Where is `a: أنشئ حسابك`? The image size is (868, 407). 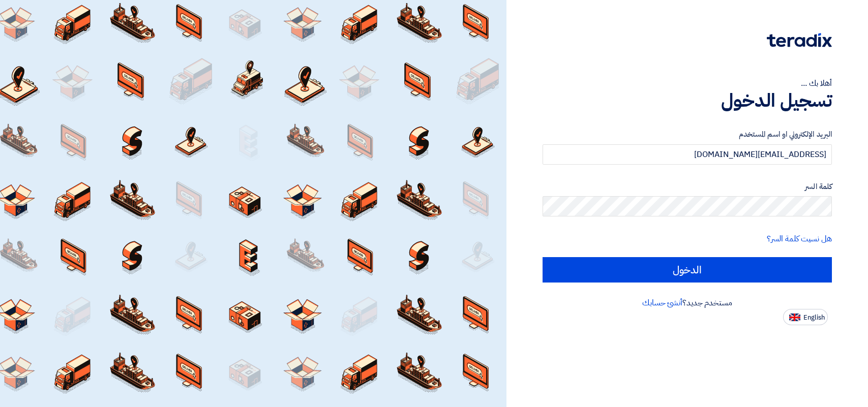 a: أنشئ حسابك is located at coordinates (662, 303).